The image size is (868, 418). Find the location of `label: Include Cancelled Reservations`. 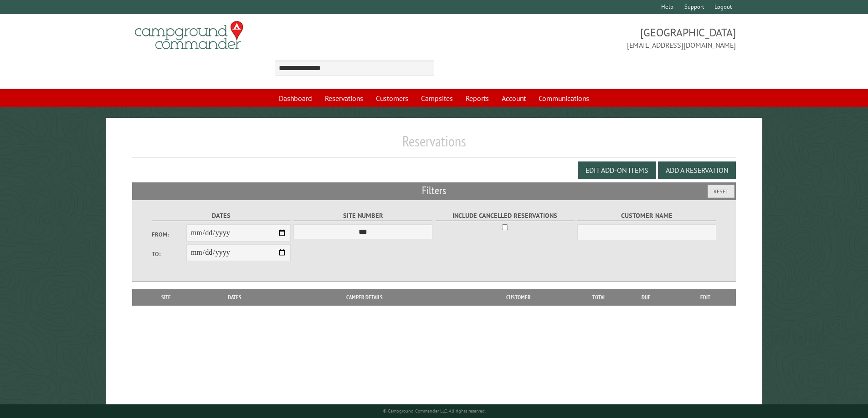

label: Include Cancelled Reservations is located at coordinates (505, 216).